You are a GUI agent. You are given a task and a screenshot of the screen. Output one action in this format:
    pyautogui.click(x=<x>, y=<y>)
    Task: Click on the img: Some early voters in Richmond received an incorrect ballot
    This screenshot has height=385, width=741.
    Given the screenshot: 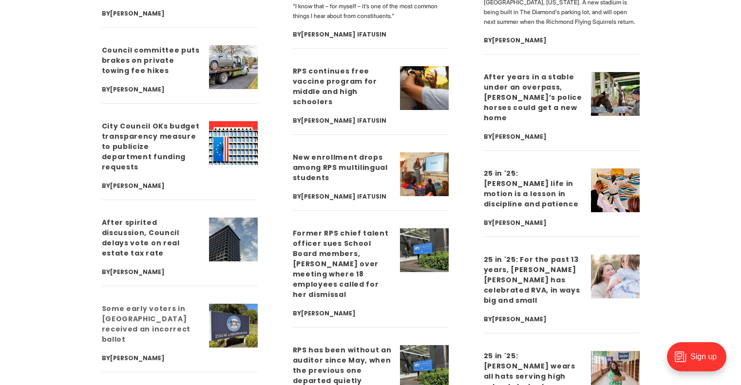 What is the action you would take?
    pyautogui.click(x=233, y=326)
    